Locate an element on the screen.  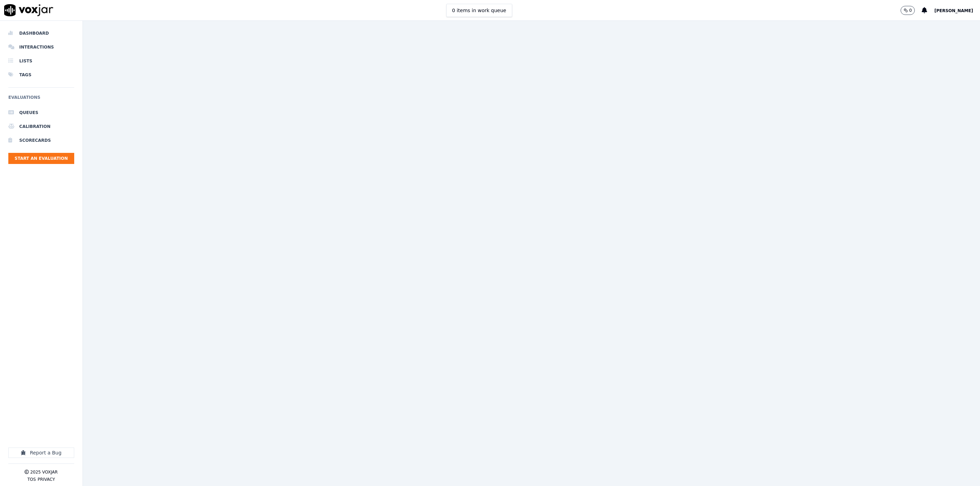
li: Dashboard is located at coordinates (41, 33).